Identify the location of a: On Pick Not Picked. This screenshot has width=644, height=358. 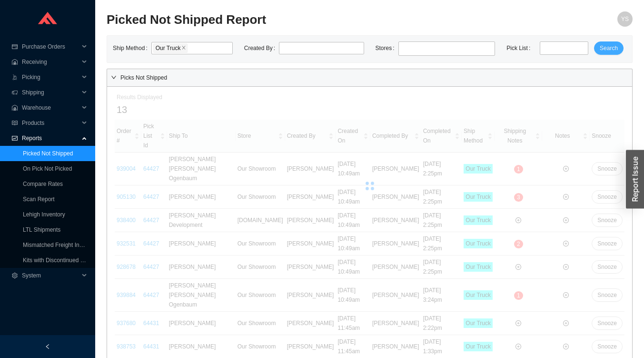
(47, 169).